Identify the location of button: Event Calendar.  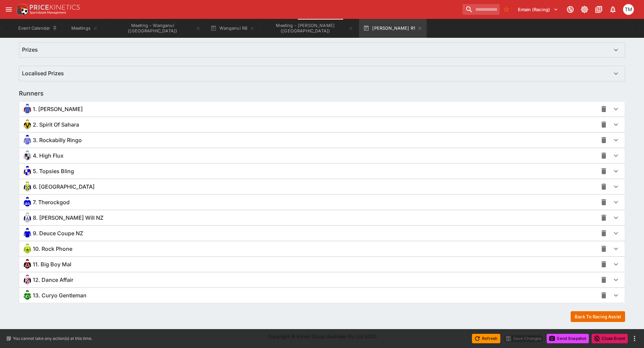
(38, 29).